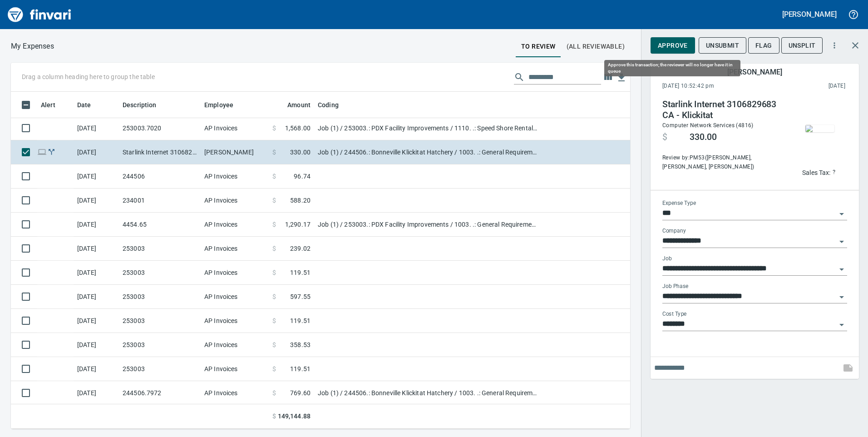  Describe the element at coordinates (160, 393) in the screenshot. I see `td: 244506.7972` at that location.